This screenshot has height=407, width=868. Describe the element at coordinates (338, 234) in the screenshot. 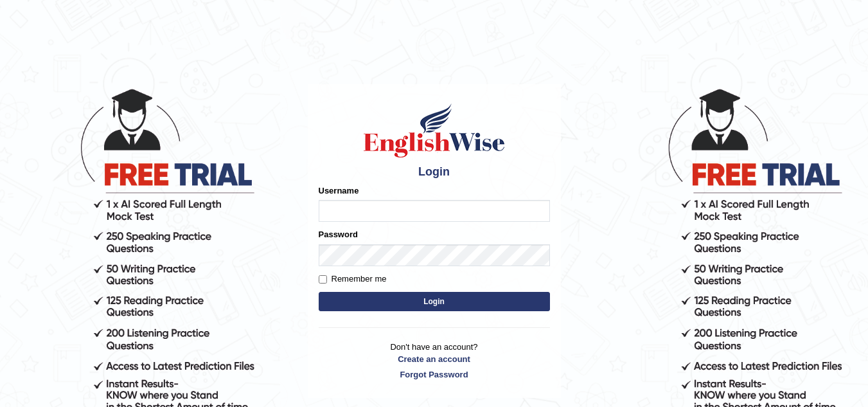

I see `label: Password` at that location.